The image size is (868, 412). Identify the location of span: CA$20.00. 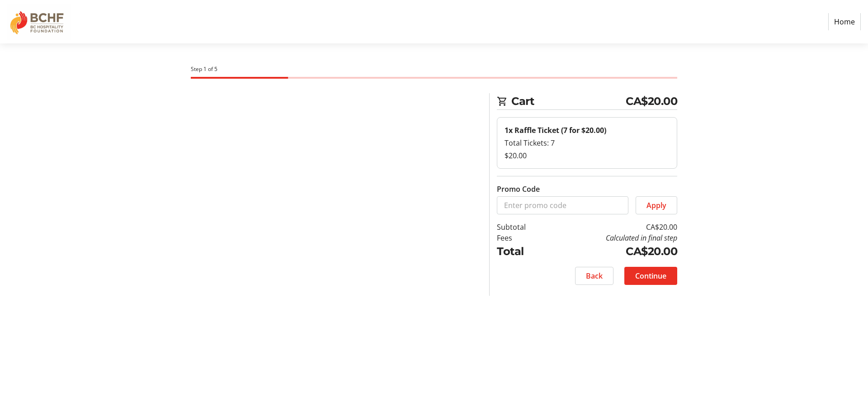
(652, 101).